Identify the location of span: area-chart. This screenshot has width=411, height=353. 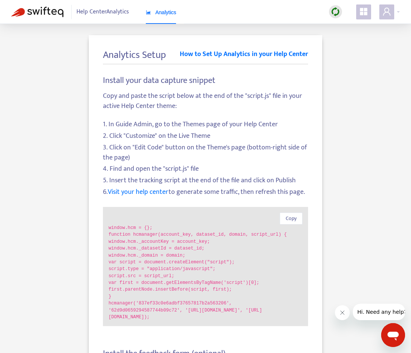
(148, 12).